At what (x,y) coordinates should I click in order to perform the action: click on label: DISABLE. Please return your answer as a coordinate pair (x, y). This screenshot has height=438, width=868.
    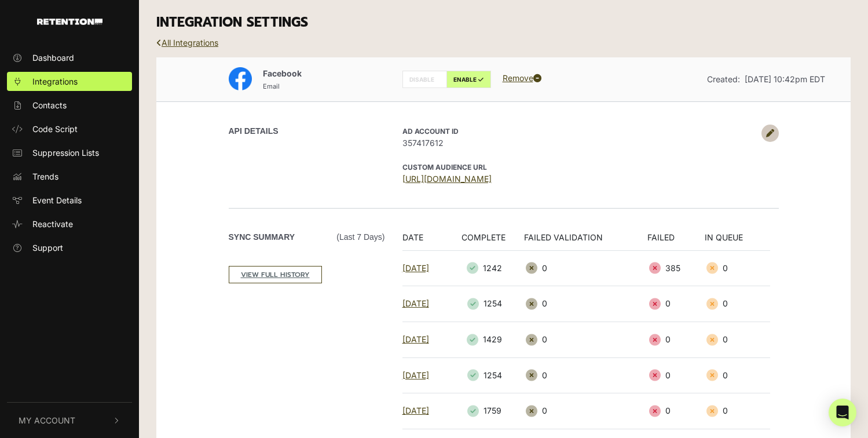
    Looking at the image, I should click on (425, 79).